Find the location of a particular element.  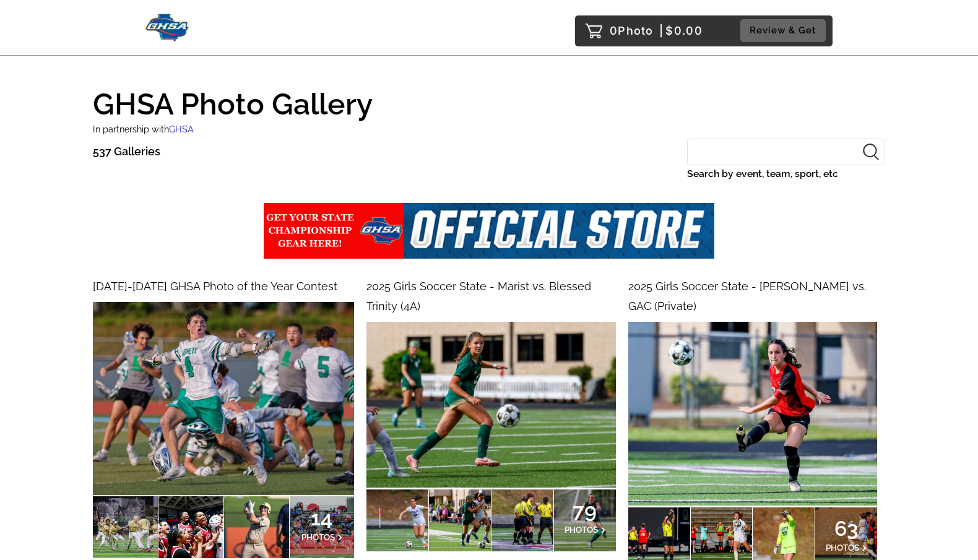

img: Snapphound Logo is located at coordinates (167, 27).